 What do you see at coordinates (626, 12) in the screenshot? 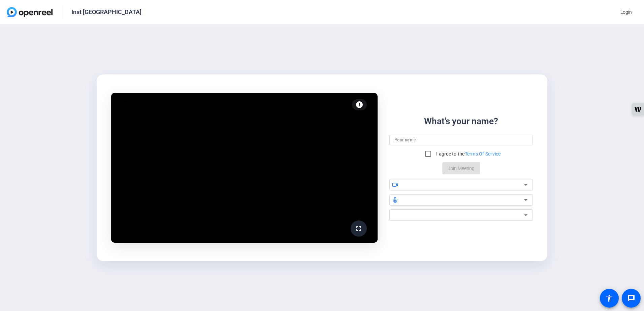
I see `button: Login` at bounding box center [626, 12].